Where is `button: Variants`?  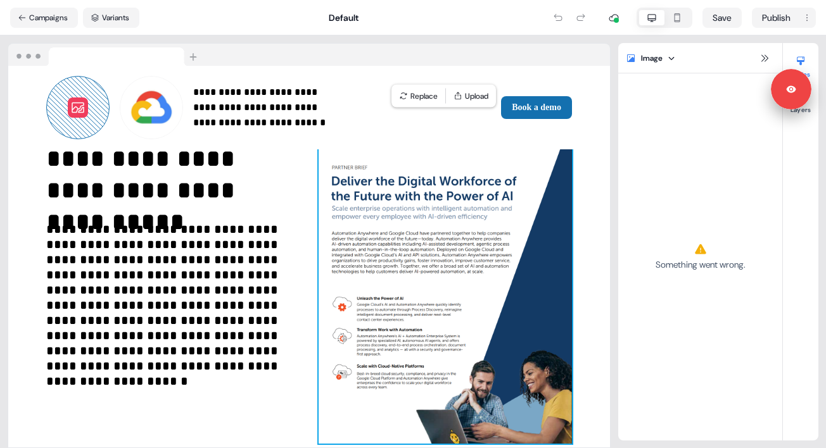 button: Variants is located at coordinates (111, 18).